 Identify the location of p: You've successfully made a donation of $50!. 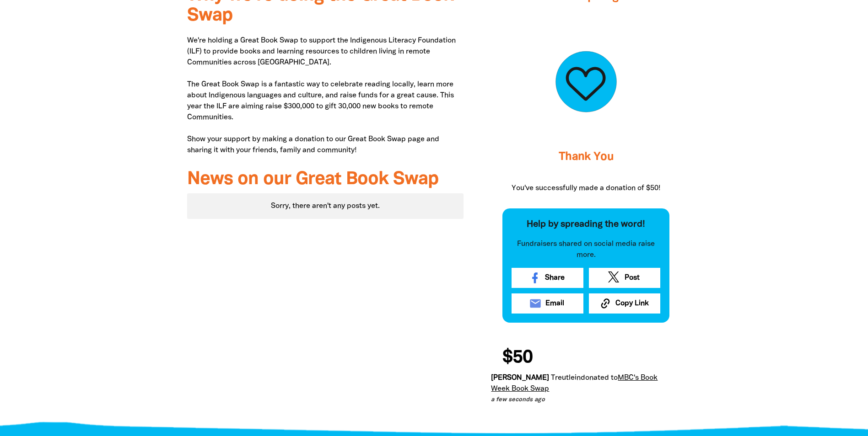
(585, 188).